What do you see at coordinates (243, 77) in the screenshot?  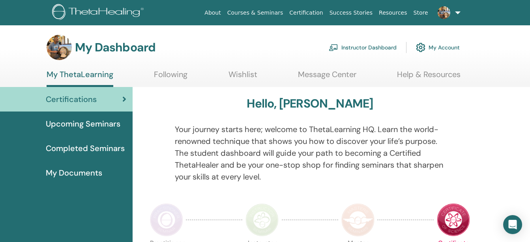 I see `a: Wishlist` at bounding box center [243, 77].